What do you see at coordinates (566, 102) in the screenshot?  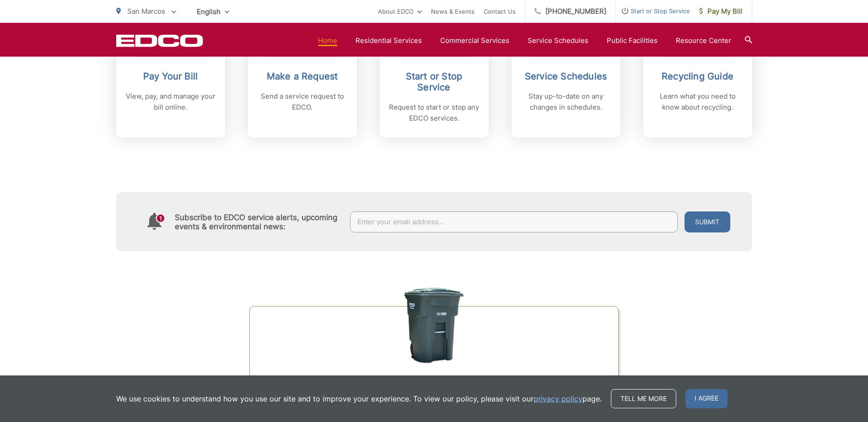 I see `p: Stay up-to-date on any changes in schedules.` at bounding box center [566, 102].